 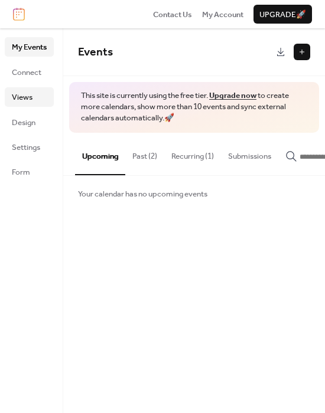 I want to click on span: My Account, so click(x=222, y=15).